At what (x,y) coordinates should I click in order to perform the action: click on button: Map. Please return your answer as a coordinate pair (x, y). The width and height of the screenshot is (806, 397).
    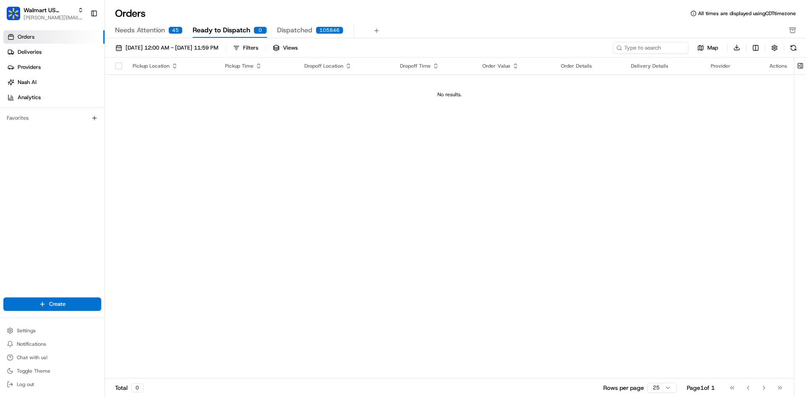
    Looking at the image, I should click on (708, 48).